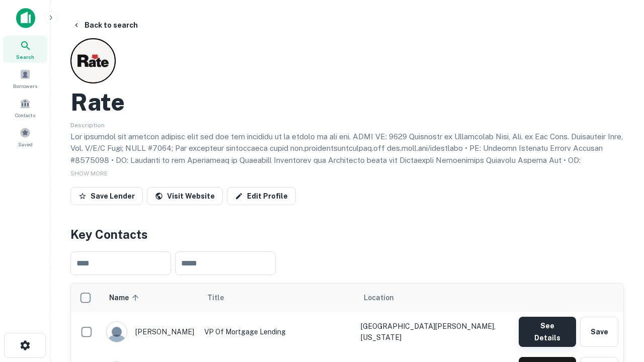  I want to click on div: Saved, so click(25, 137).